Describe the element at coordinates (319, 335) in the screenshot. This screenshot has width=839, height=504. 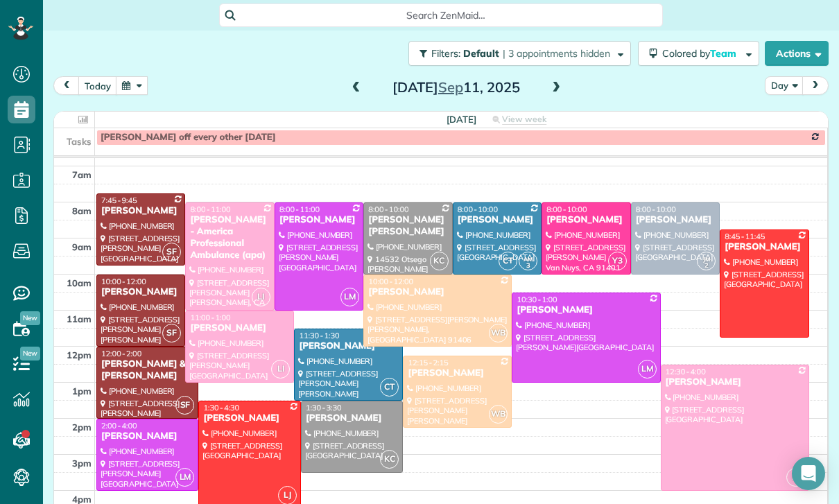
I see `span: 11:30 - 1:30` at that location.